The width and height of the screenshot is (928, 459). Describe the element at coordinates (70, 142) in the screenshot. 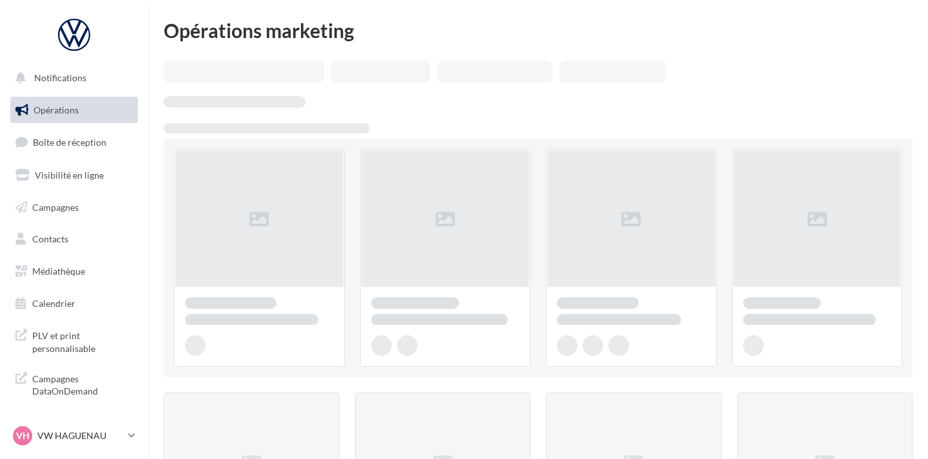

I see `span: Boîte de réception` at that location.